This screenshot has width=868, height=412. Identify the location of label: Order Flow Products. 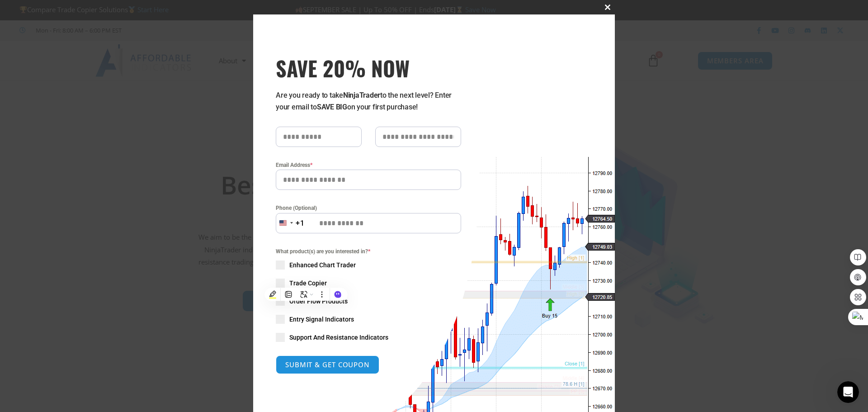
(368, 301).